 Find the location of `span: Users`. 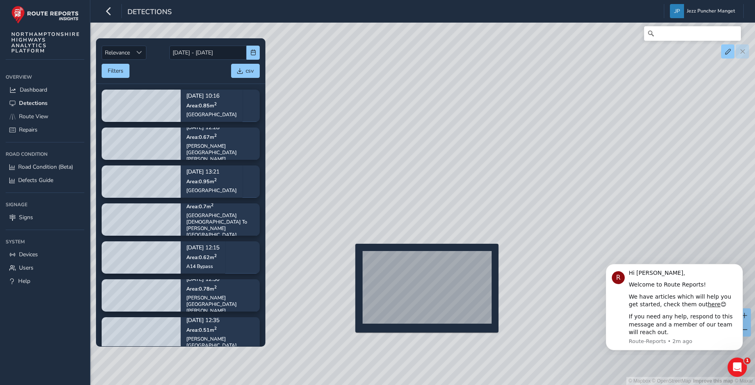

span: Users is located at coordinates (26, 267).